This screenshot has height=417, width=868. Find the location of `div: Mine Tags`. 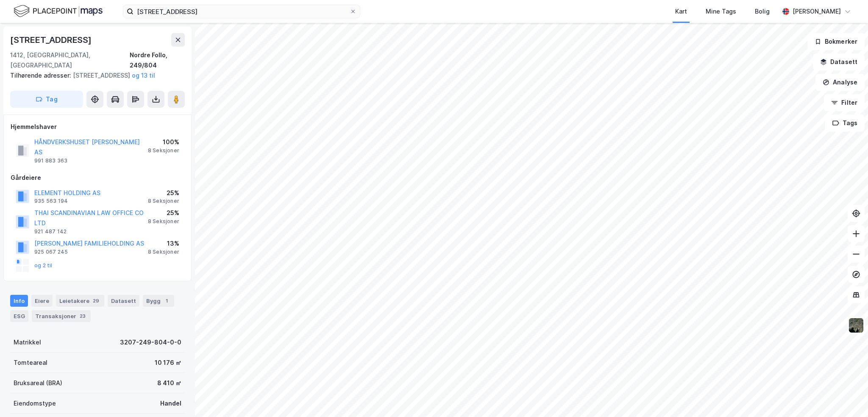

div: Mine Tags is located at coordinates (721, 11).